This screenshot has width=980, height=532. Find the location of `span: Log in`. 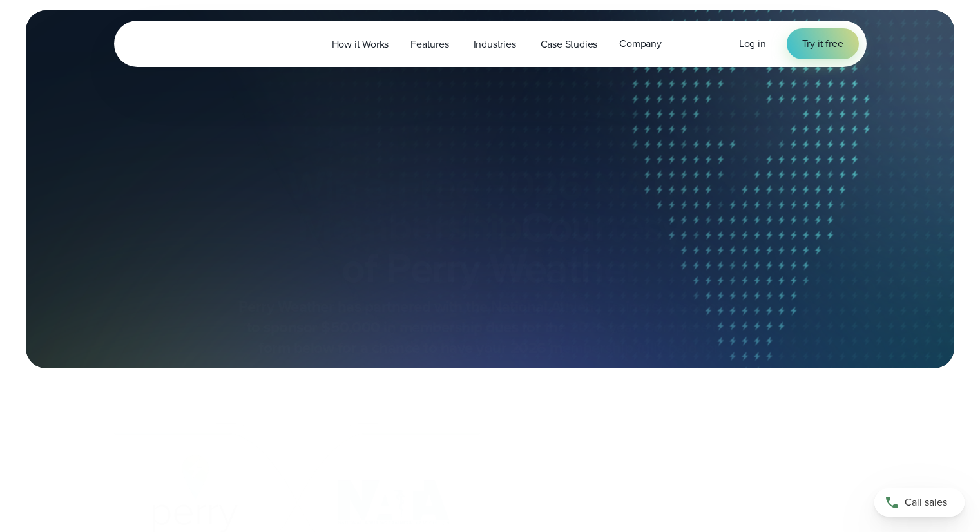

span: Log in is located at coordinates (753, 44).